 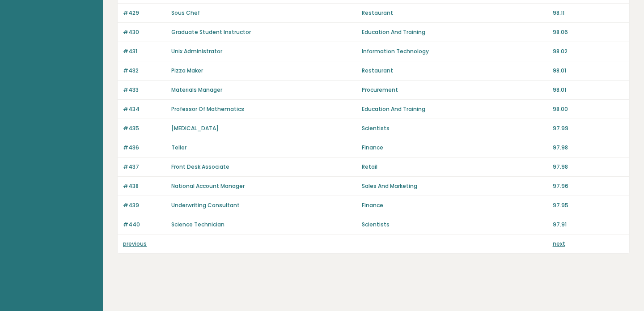 What do you see at coordinates (588, 205) in the screenshot?
I see `p: 97.95` at bounding box center [588, 205].